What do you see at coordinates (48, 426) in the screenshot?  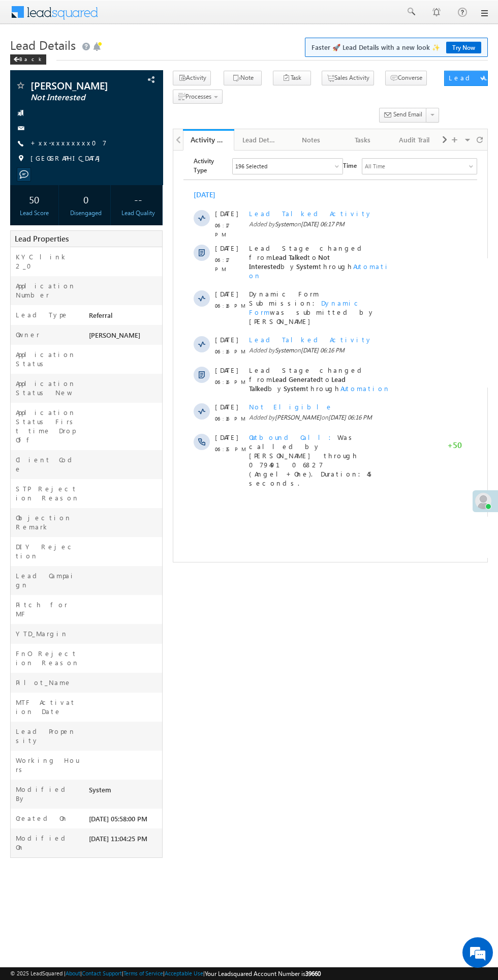 I see `label: Application Status First time Drop Off` at bounding box center [48, 426].